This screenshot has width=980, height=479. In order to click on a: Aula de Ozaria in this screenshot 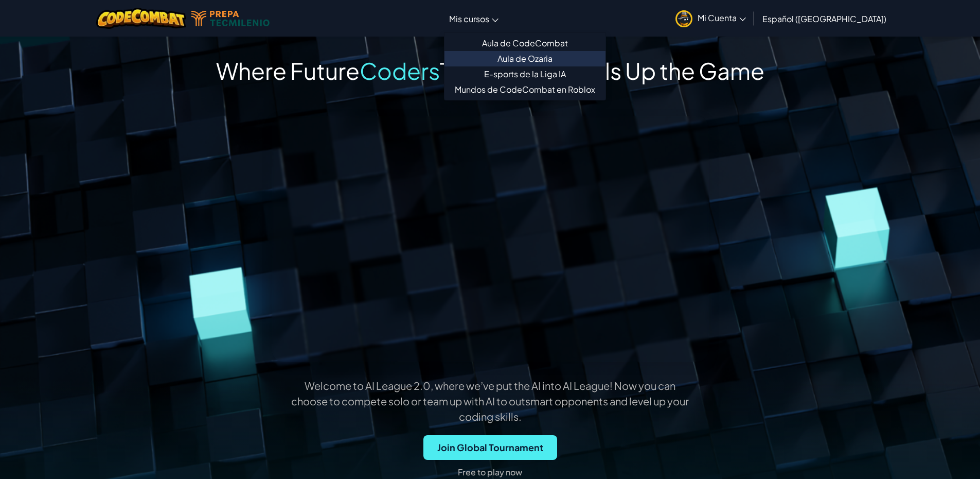, I will do `click(524, 58)`.